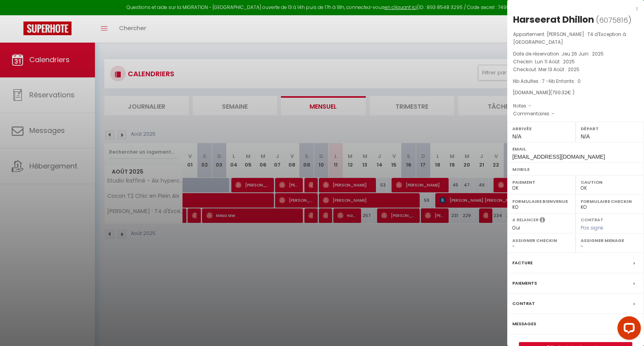  What do you see at coordinates (609, 201) in the screenshot?
I see `label: Formulaire Checkin` at bounding box center [609, 201].